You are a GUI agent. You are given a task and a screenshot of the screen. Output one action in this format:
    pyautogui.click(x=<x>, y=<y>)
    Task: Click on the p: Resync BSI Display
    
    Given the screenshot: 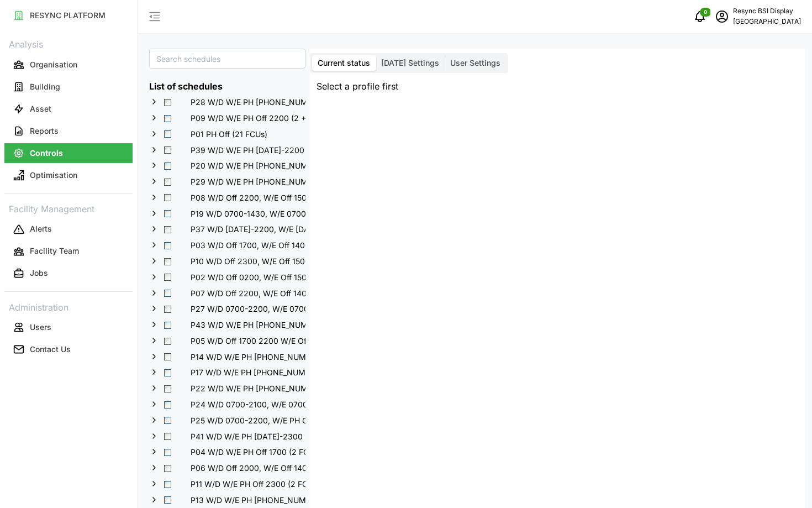 What is the action you would take?
    pyautogui.click(x=767, y=11)
    